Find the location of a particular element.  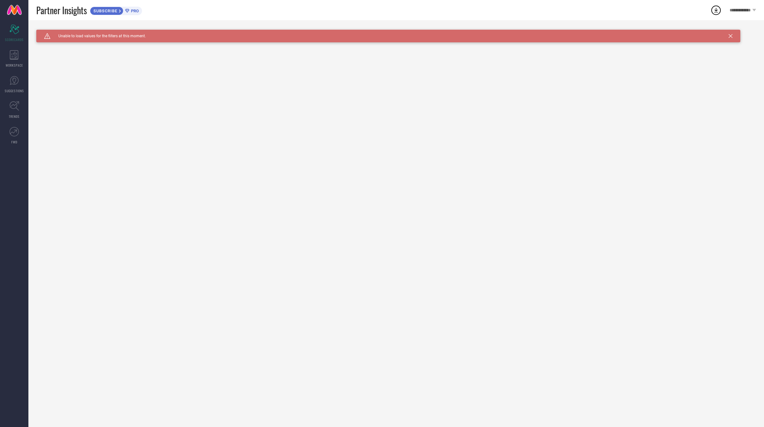

div: Open download list is located at coordinates (716, 10).